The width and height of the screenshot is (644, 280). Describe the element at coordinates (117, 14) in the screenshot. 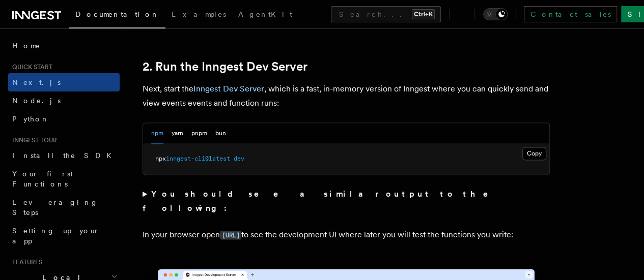

I see `span: Documentation` at that location.